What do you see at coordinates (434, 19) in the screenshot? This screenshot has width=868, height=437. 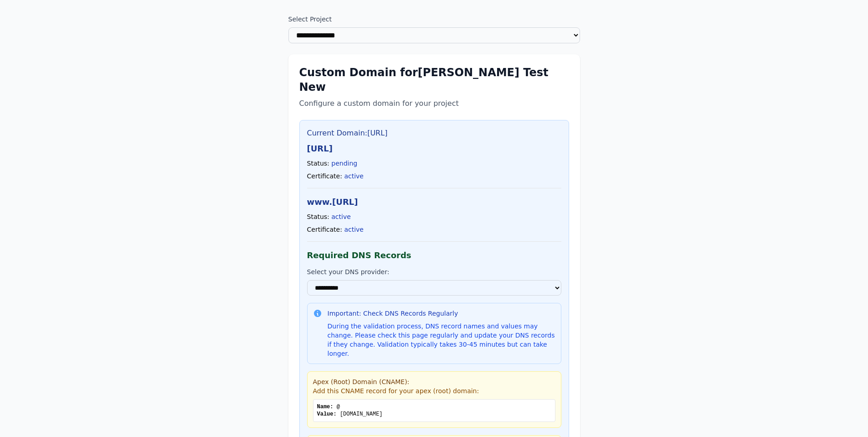 I see `label: Select Project` at bounding box center [434, 19].